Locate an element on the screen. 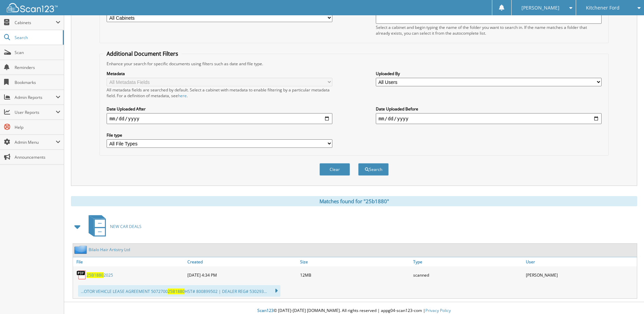  span: Kitchener Ford is located at coordinates (602, 8).